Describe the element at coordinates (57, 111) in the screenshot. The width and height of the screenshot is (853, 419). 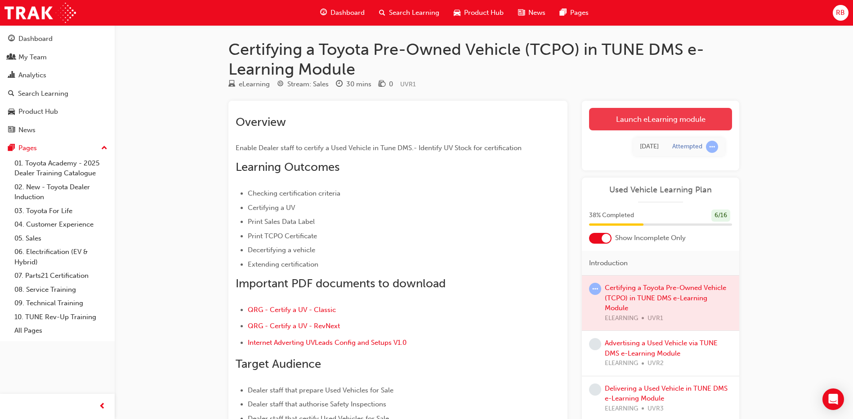
I see `a: Product Hub` at that location.